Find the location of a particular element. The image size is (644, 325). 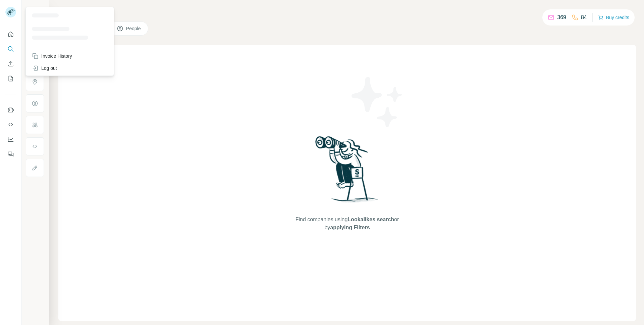

p: 84 is located at coordinates (584, 18).